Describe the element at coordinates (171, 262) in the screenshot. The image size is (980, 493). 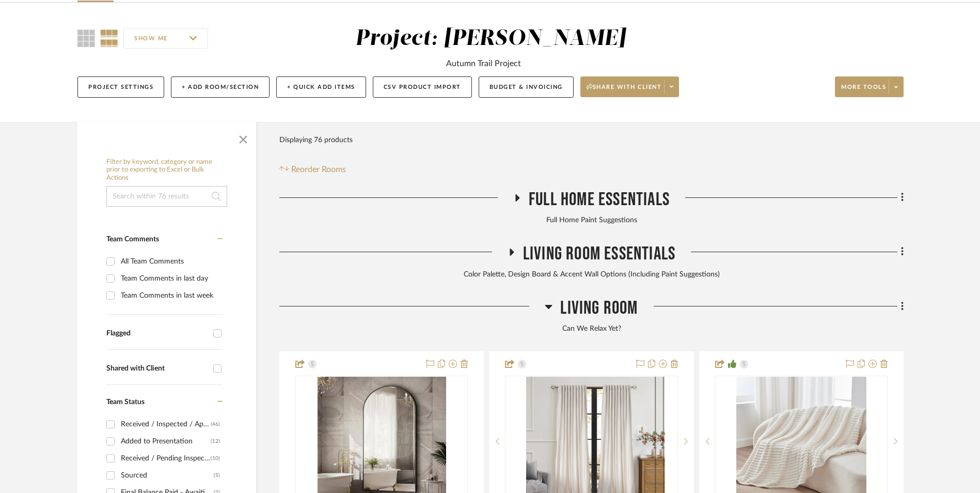
I see `div: All Team Comments` at that location.